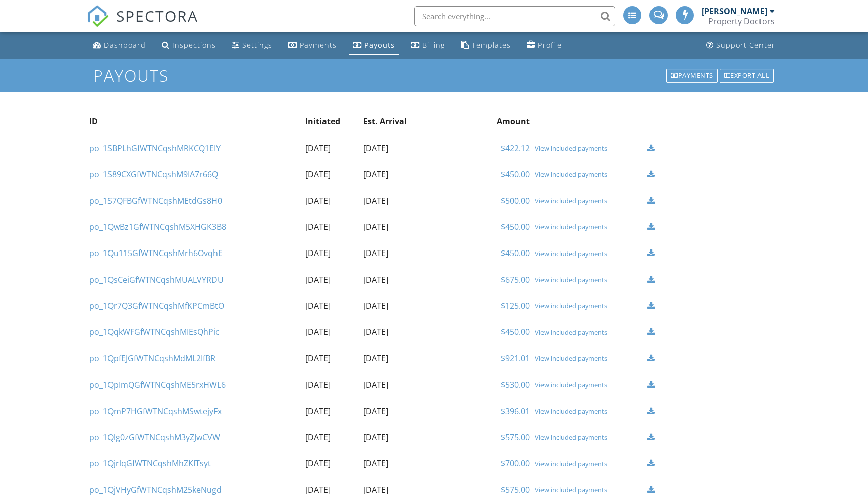 The height and width of the screenshot is (502, 868). I want to click on a: $530.00, so click(515, 385).